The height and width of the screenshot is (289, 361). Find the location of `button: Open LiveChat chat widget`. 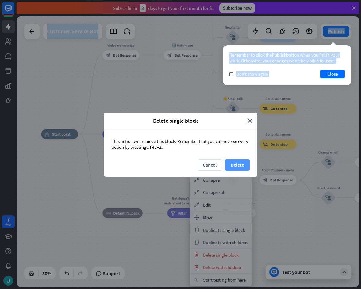

button: Open LiveChat chat widget is located at coordinates (14, 12).